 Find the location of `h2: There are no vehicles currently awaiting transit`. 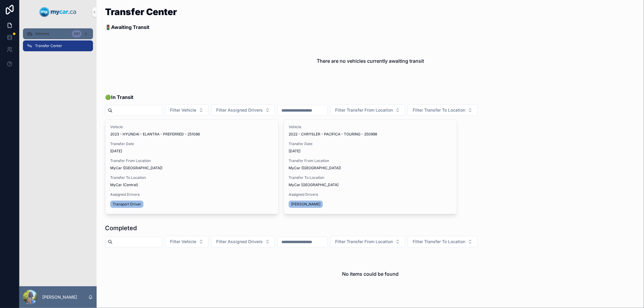

h2: There are no vehicles currently awaiting transit is located at coordinates (370, 61).